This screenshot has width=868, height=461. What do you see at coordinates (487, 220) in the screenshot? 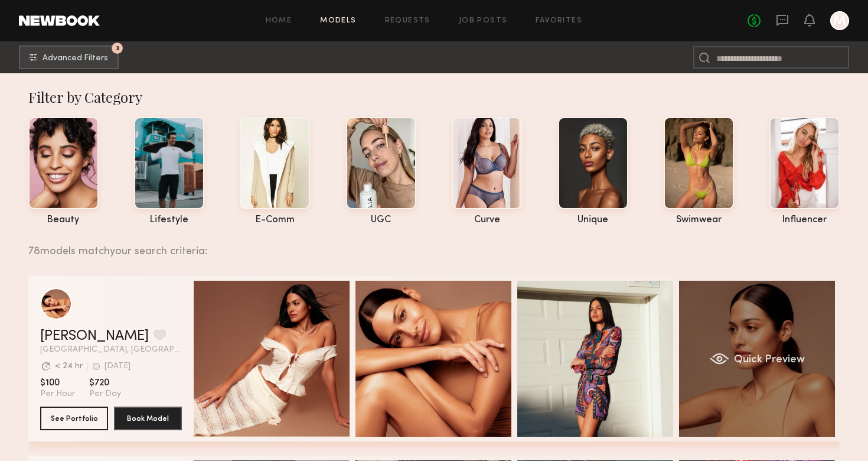
I see `div: curve` at bounding box center [487, 220].